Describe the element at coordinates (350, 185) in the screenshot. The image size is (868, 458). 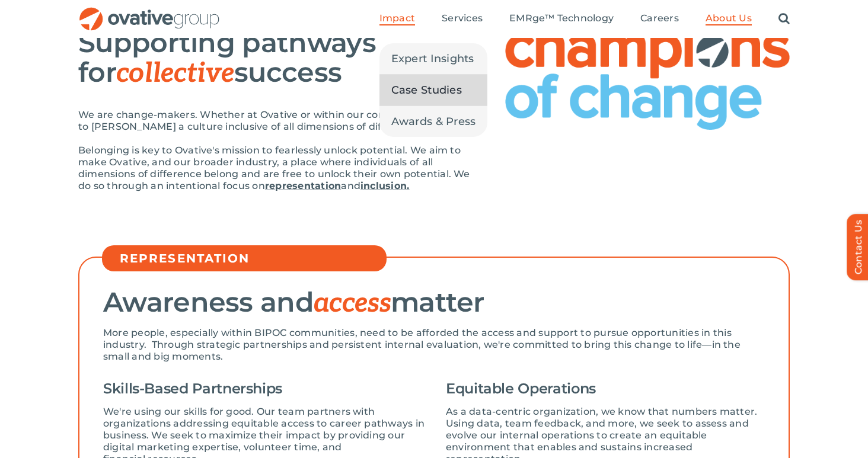
I see `span: and` at that location.